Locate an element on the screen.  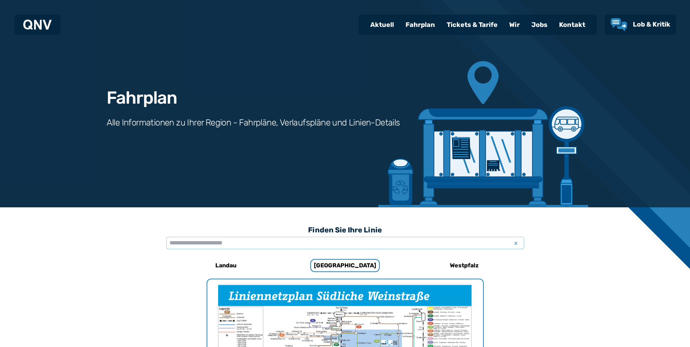
img: QNV Logo is located at coordinates (37, 25).